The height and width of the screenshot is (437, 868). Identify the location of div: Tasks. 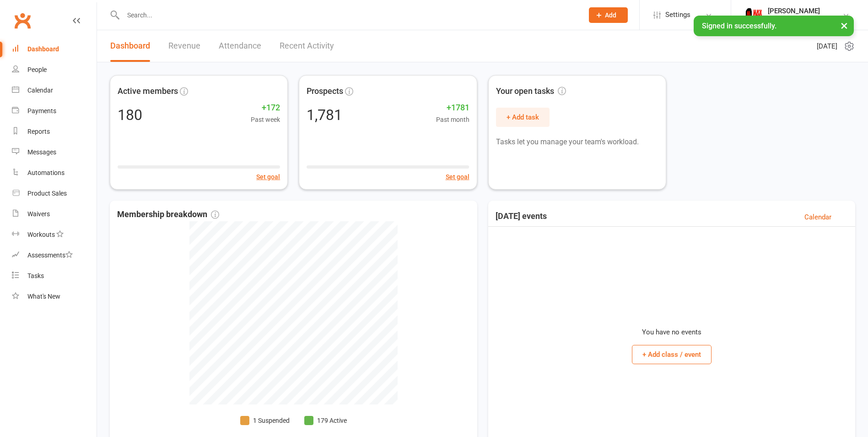
(35, 276).